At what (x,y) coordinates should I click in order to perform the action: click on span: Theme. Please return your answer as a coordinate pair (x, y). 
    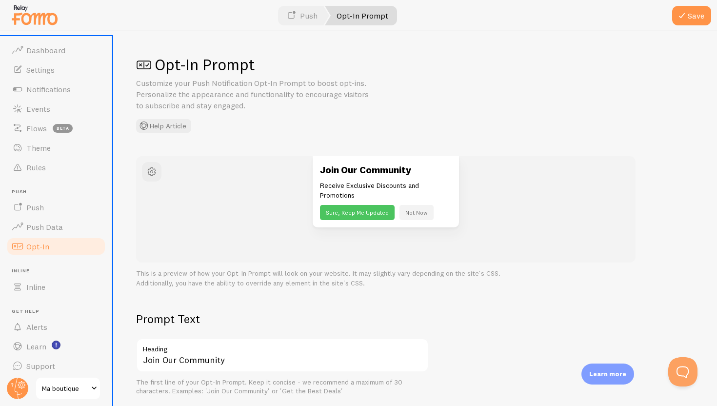
    Looking at the image, I should click on (39, 148).